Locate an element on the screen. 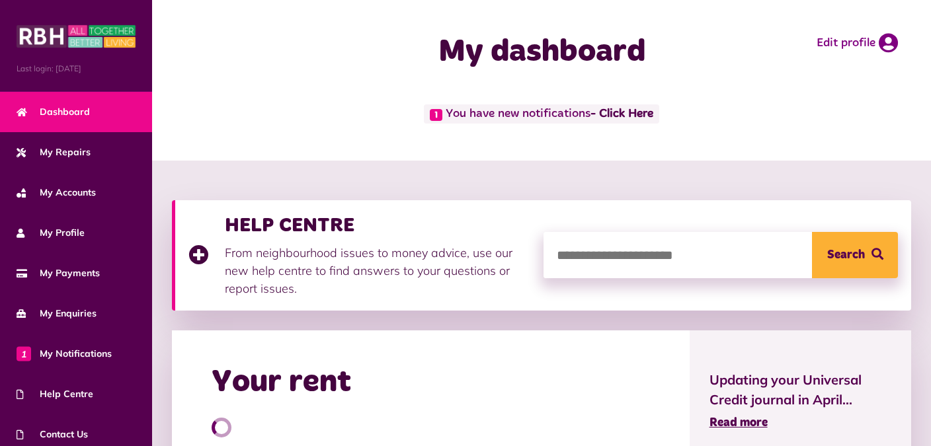  span: Help Centre is located at coordinates (55, 394).